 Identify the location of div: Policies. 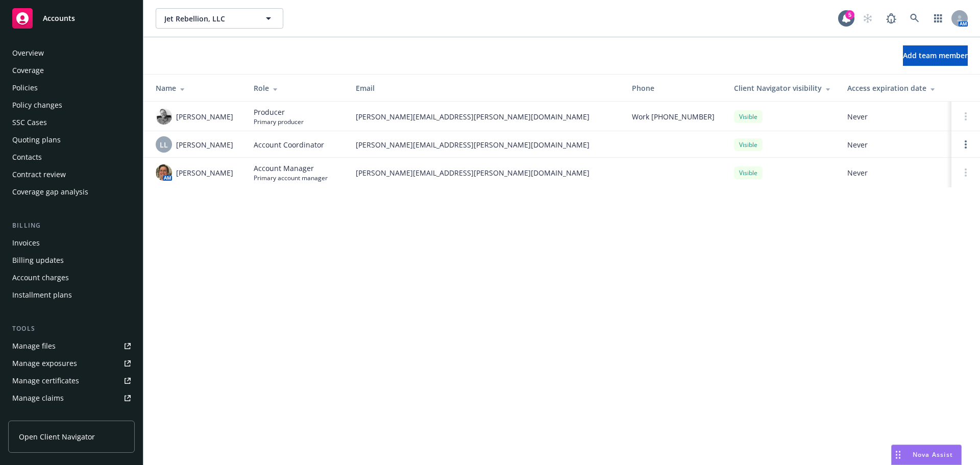
(25, 88).